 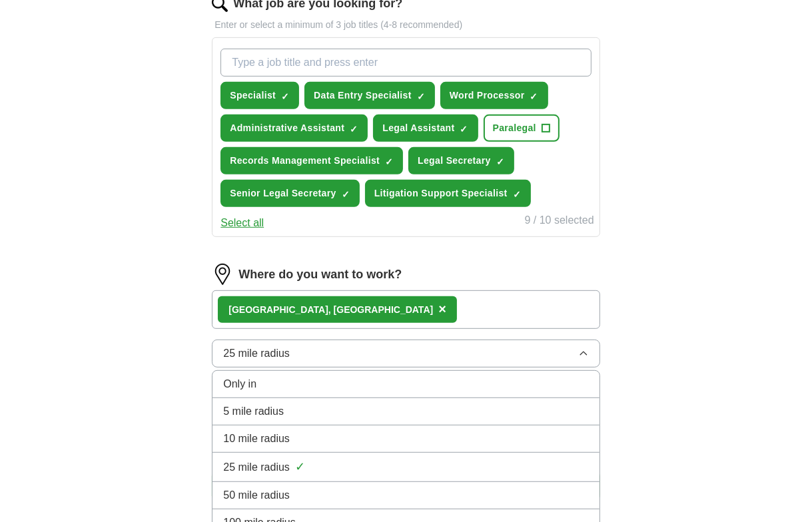 I want to click on span: 5 mile radius, so click(x=253, y=411).